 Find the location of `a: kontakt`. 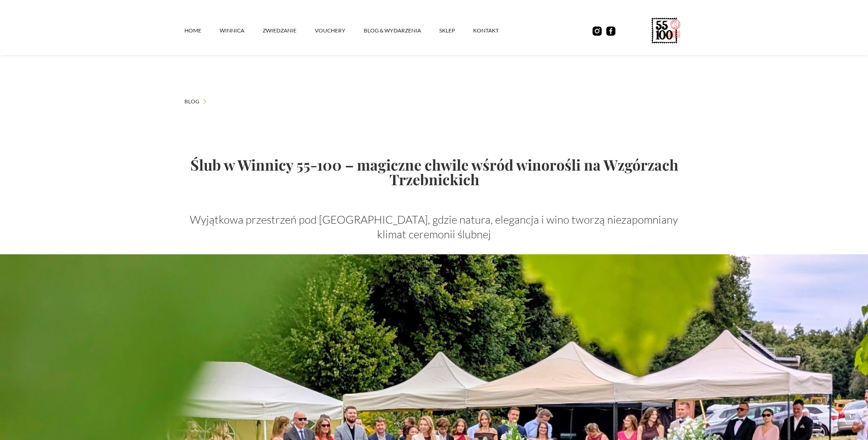

a: kontakt is located at coordinates (495, 31).